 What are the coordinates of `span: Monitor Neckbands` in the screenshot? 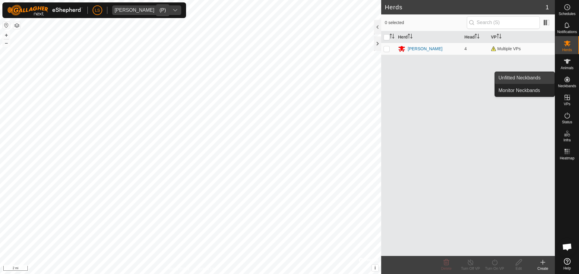 It's located at (519, 91).